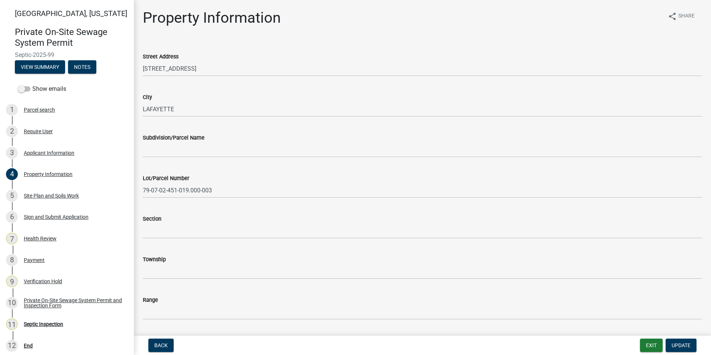 This screenshot has width=711, height=355. Describe the element at coordinates (73, 303) in the screenshot. I see `div: Private On-Site Sewage System Permit and Inspection Form` at that location.